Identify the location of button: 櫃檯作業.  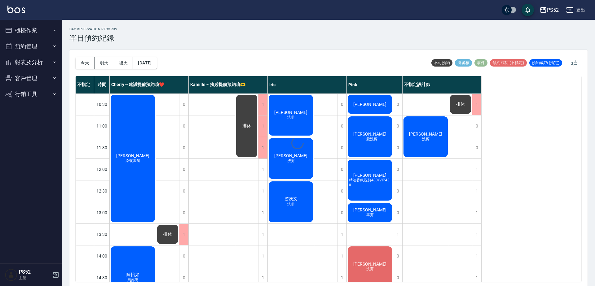
(31, 30).